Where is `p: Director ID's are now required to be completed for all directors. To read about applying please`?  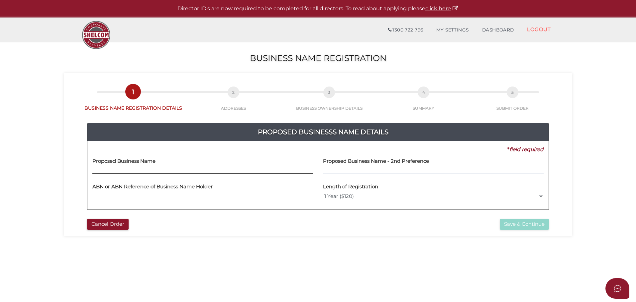 p: Director ID's are now required to be completed for all directors. To read about applying please is located at coordinates (318, 9).